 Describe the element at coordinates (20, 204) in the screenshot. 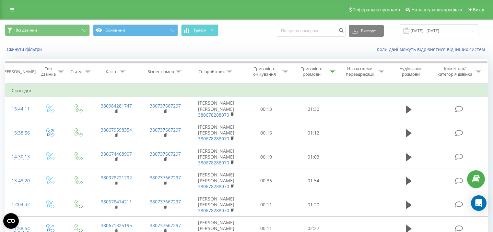

I see `div: 12:04:32` at that location.